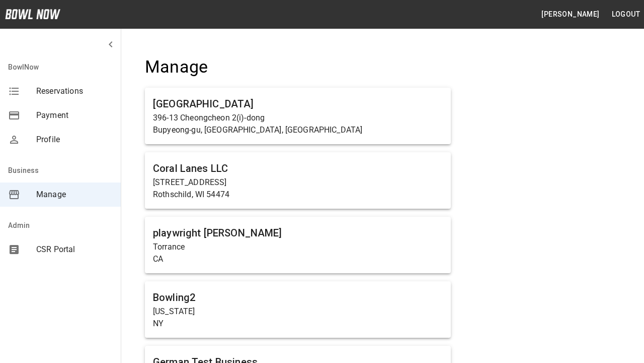 The width and height of the screenshot is (644, 363). What do you see at coordinates (74, 115) in the screenshot?
I see `span: Payment` at bounding box center [74, 115].